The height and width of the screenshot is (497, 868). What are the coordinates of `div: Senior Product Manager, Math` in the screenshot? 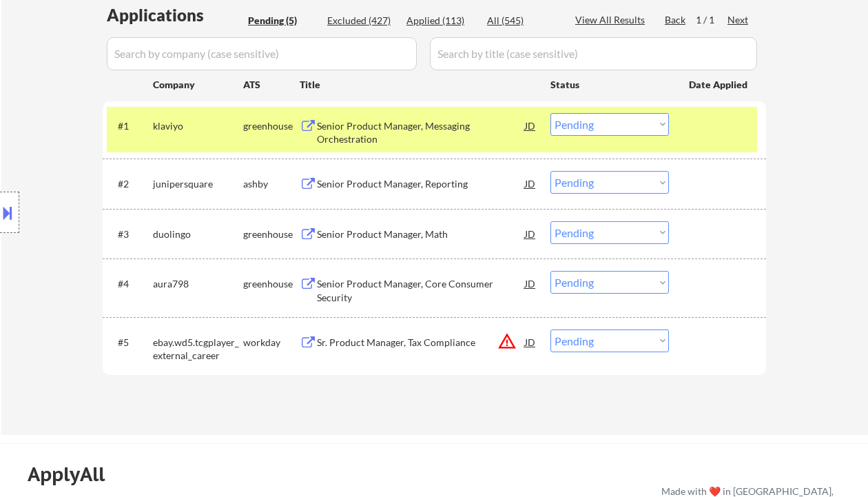 It's located at (421, 235).